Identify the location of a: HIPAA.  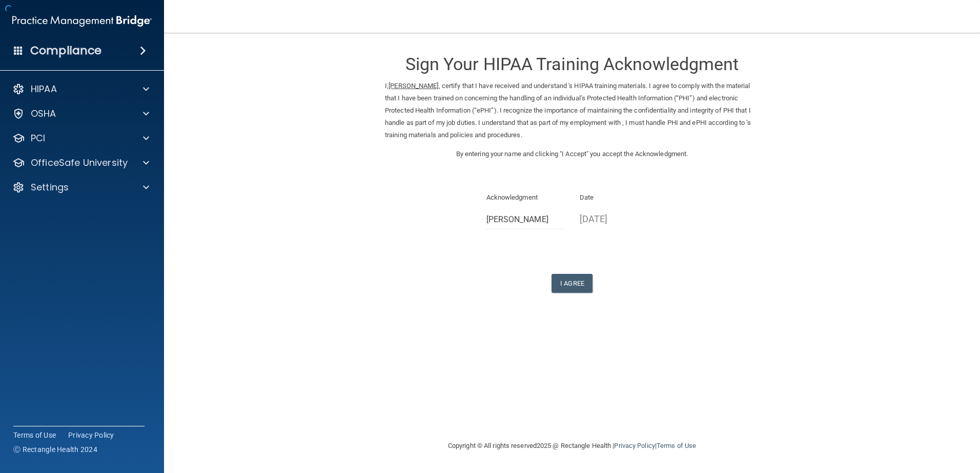
(80, 89).